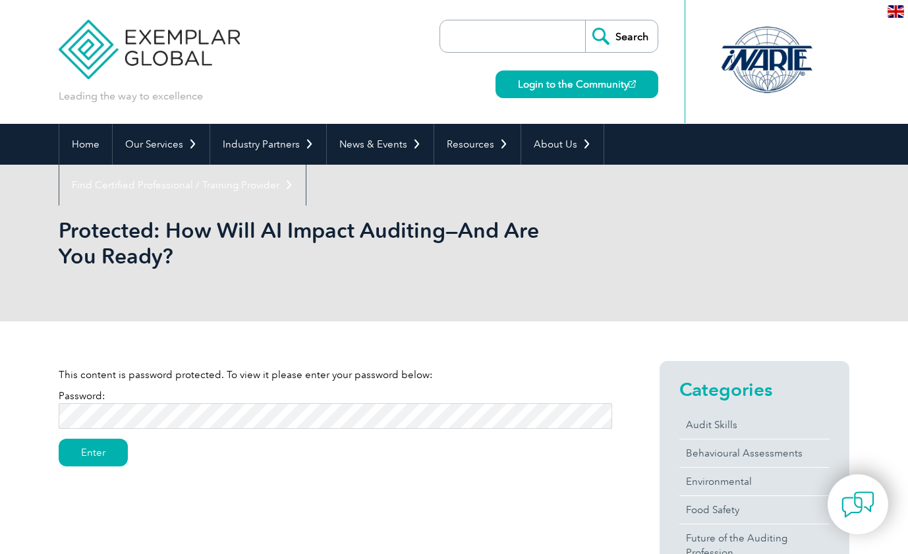 The image size is (908, 554). I want to click on a: Audit Skills, so click(754, 425).